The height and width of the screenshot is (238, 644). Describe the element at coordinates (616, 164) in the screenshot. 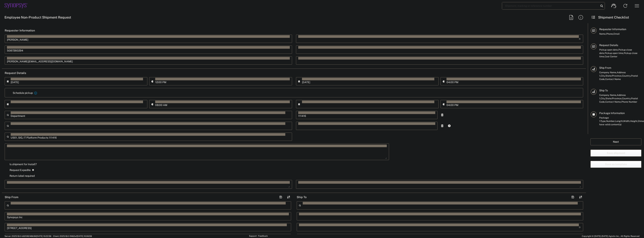

I see `button: Save as template` at that location.